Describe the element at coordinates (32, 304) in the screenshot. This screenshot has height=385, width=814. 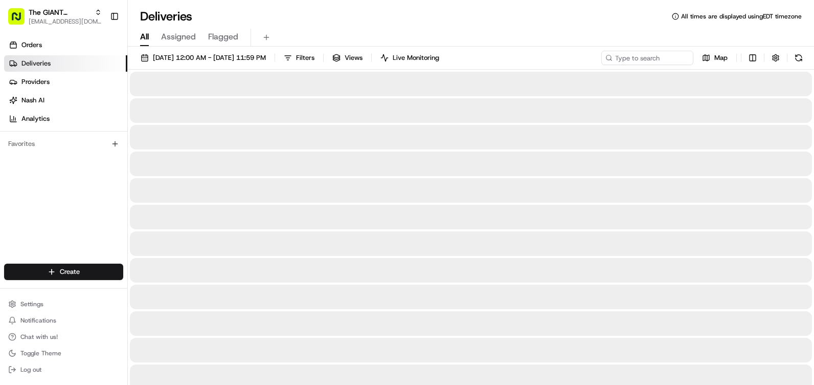
I see `span: Settings` at that location.